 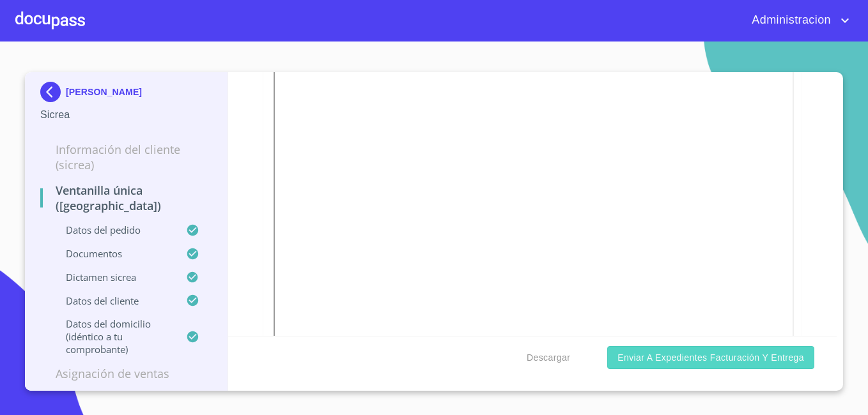 I want to click on p: Asignación de Ventas, so click(x=126, y=374).